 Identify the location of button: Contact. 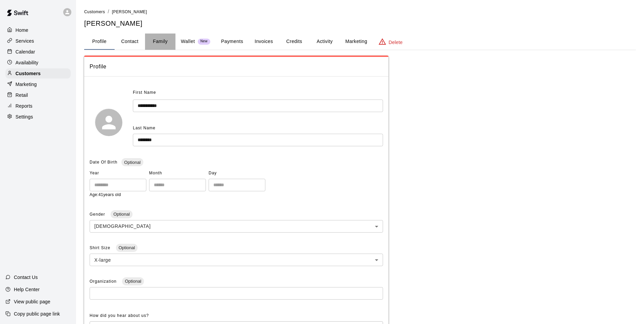
(130, 42).